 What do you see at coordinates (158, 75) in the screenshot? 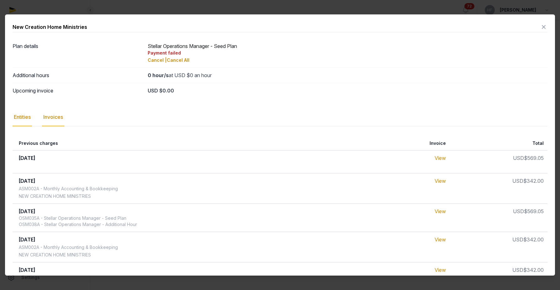
I see `strong: 0 hour/s` at bounding box center [158, 75].